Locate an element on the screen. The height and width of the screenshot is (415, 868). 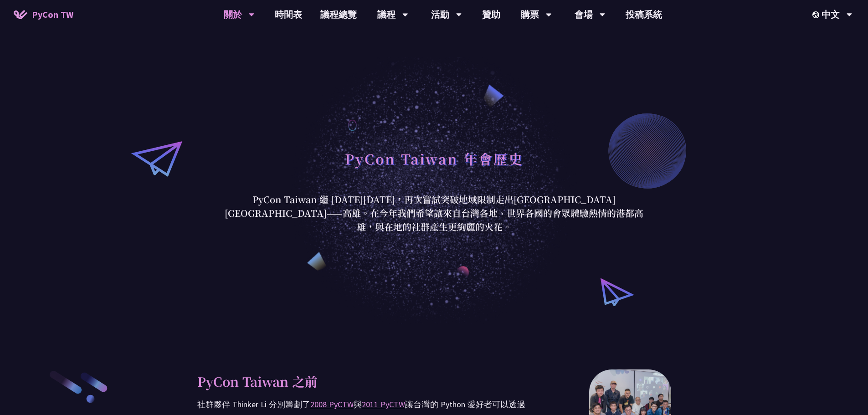
span: PyCon TW is located at coordinates (53, 15).